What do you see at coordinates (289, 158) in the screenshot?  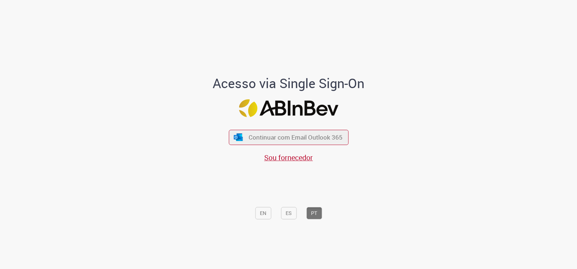 I see `a: Sou fornecedor` at bounding box center [289, 158].